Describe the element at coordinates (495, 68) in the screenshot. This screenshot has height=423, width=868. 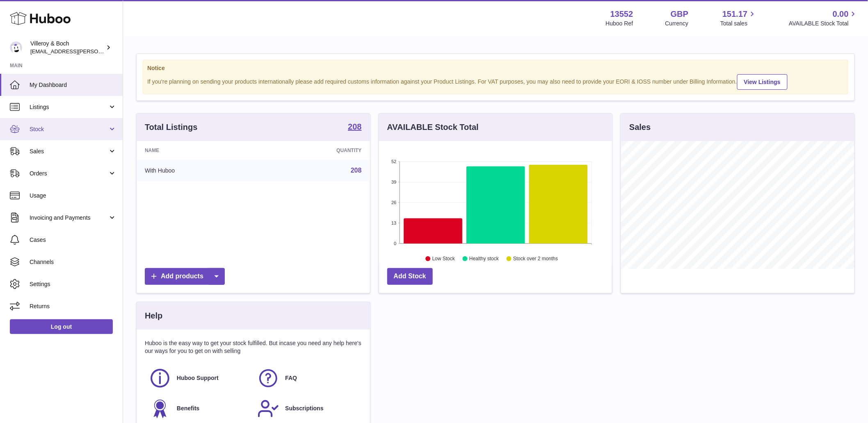
I see `strong: Notice` at that location.